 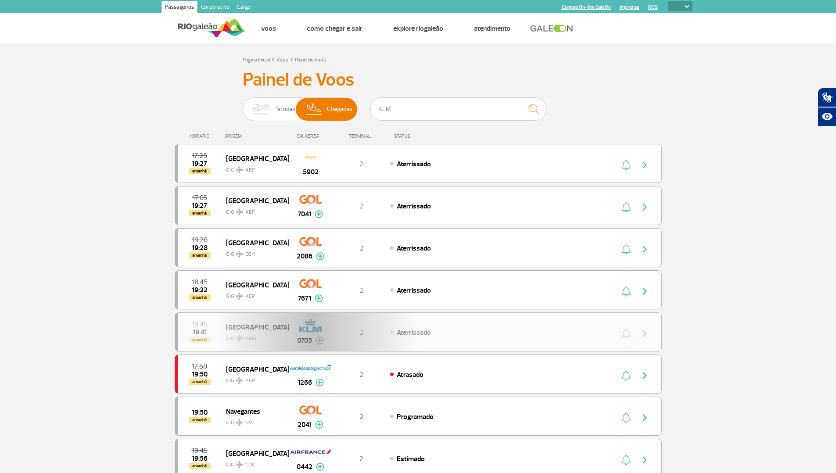 What do you see at coordinates (314, 109) in the screenshot?
I see `img: slider-desembarque` at bounding box center [314, 109].